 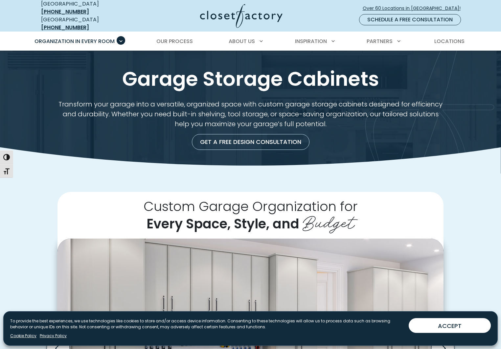 I want to click on span: Organization in Every Room, so click(x=75, y=41).